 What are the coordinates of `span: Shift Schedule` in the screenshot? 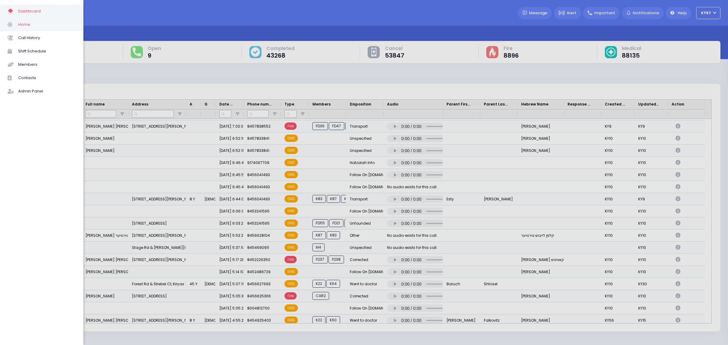 It's located at (47, 51).